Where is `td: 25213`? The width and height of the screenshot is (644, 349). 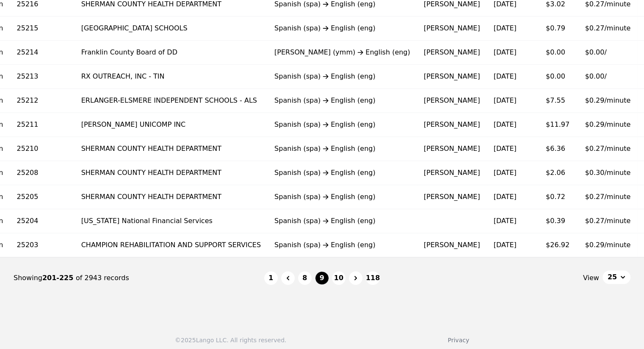 td: 25213 is located at coordinates (42, 76).